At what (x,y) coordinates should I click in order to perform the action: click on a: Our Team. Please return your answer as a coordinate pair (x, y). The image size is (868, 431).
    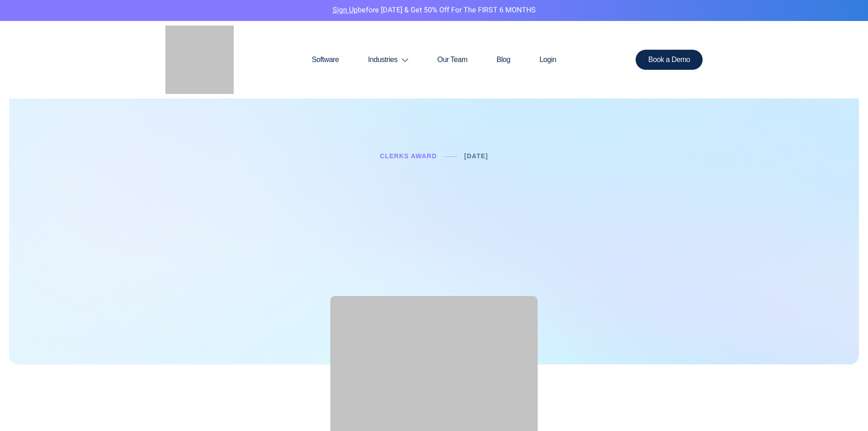
    Looking at the image, I should click on (453, 60).